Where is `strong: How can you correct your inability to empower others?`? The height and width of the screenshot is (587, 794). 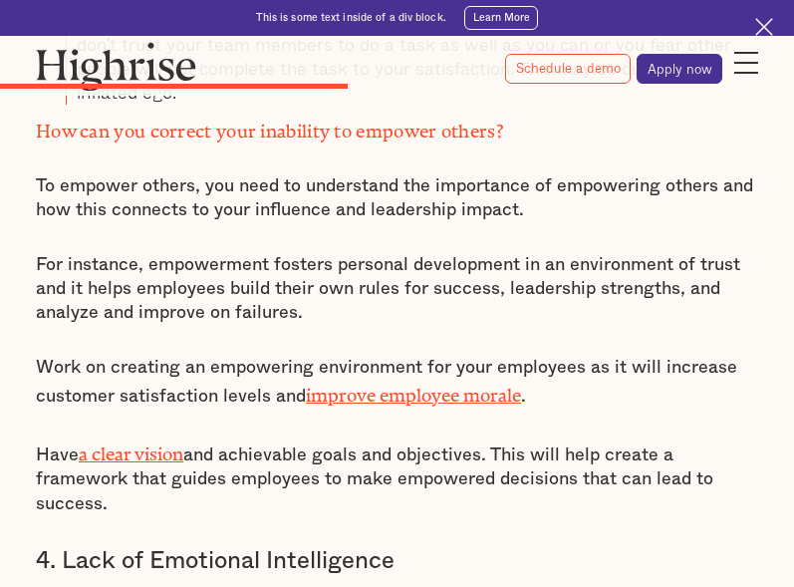 strong: How can you correct your inability to empower others? is located at coordinates (270, 127).